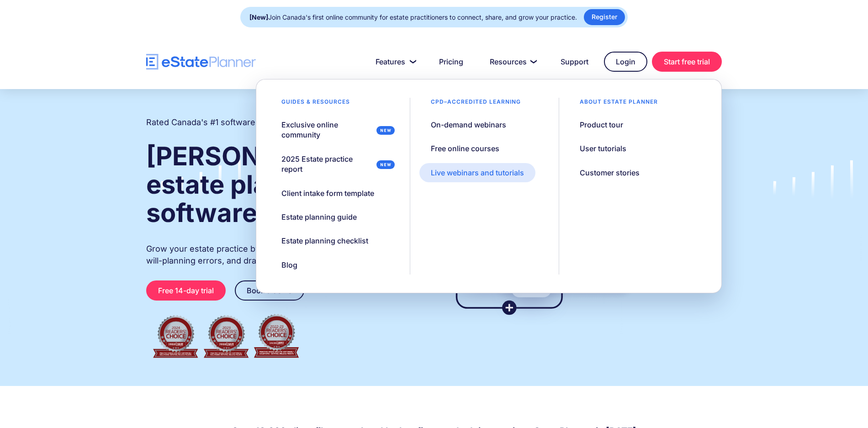 The image size is (868, 428). What do you see at coordinates (477, 173) in the screenshot?
I see `div: Live webinars and tutorials` at bounding box center [477, 173].